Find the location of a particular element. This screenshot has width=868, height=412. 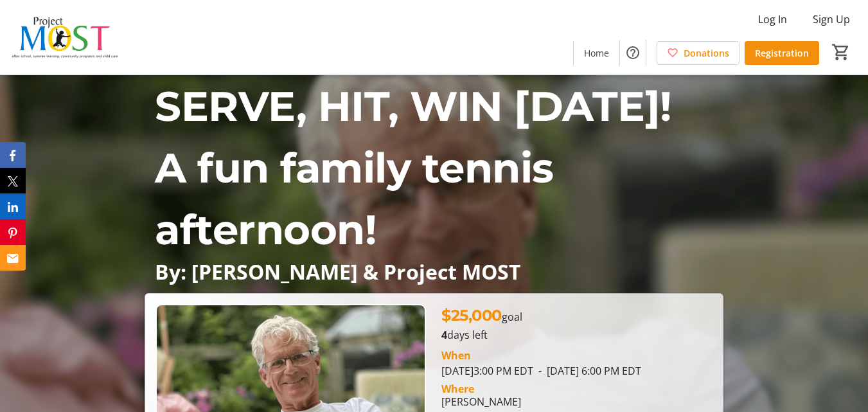

span: Donations is located at coordinates (706, 52).